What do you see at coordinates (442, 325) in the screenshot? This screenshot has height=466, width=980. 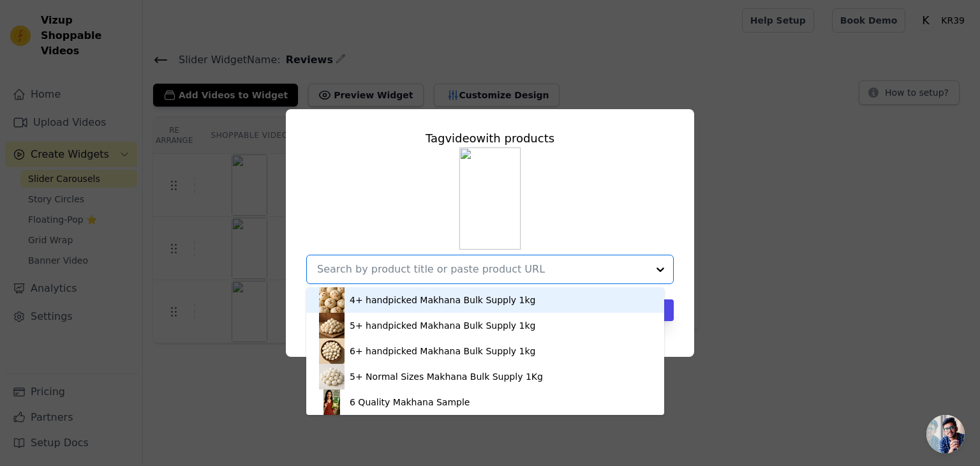 I see `div: 5+ handpicked Makhana Bulk Supply 1kg` at bounding box center [442, 325].